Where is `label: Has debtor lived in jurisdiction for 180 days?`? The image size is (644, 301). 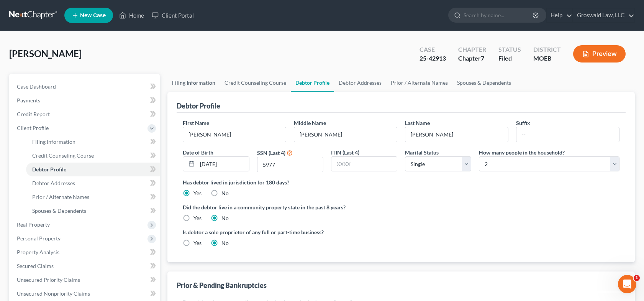
label: Has debtor lived in jurisdiction for 180 days? is located at coordinates (401, 182).